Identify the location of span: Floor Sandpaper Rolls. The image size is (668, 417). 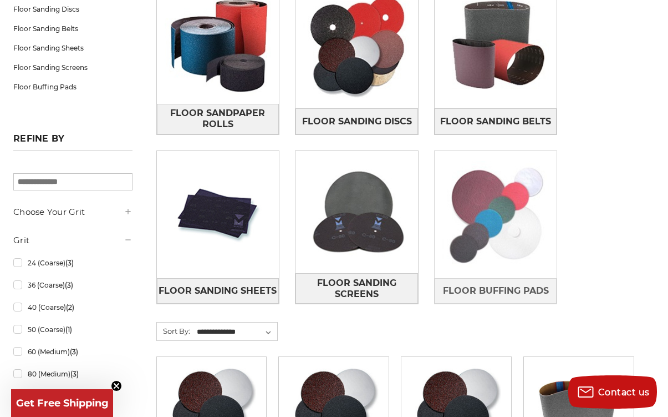
(218, 119).